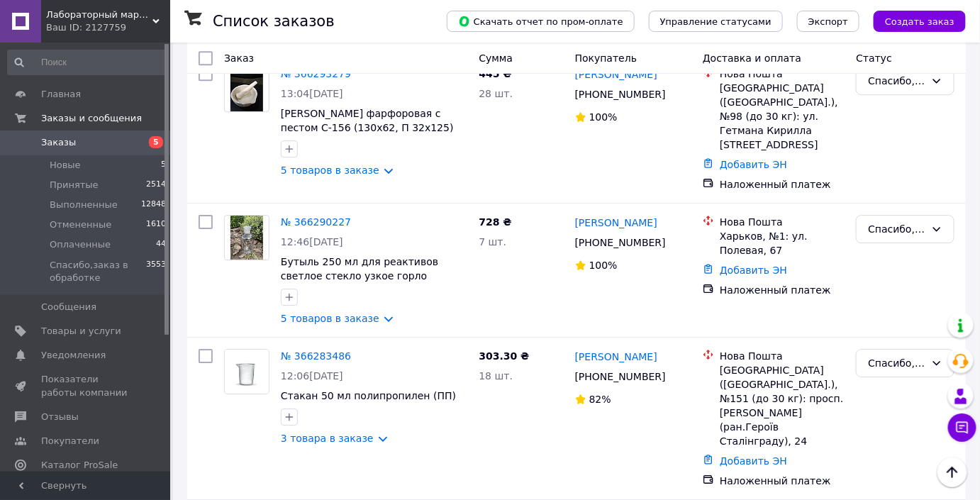 The height and width of the screenshot is (500, 980). Describe the element at coordinates (79, 466) in the screenshot. I see `span: Каталог ProSale` at that location.